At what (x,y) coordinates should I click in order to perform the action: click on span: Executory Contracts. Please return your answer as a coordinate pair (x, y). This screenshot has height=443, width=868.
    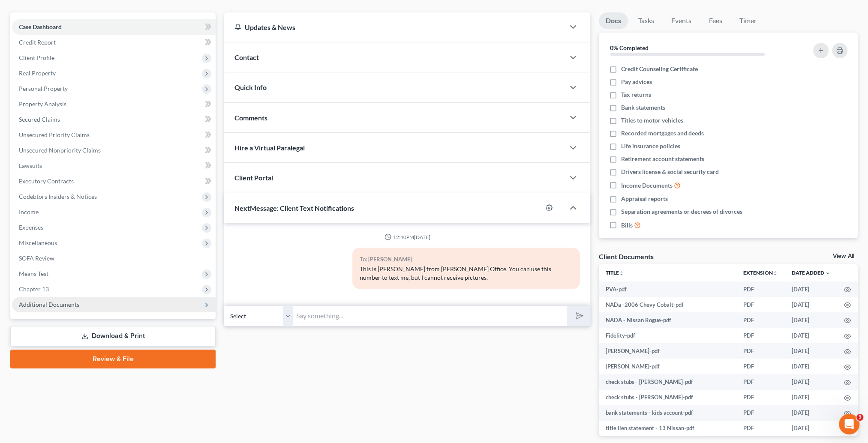
    Looking at the image, I should click on (47, 181).